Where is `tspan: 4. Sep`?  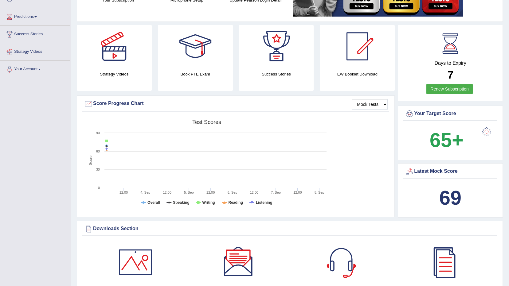
tspan: 4. Sep is located at coordinates (145, 193).